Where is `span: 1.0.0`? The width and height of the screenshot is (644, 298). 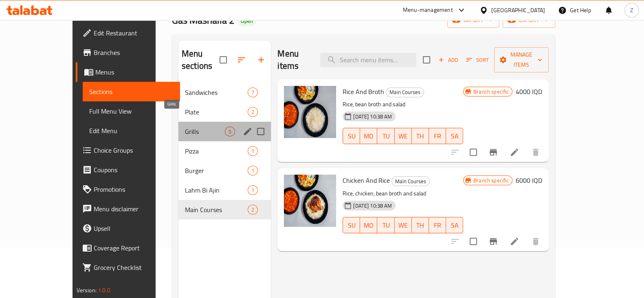
span: 1.0.0 is located at coordinates (104, 290).